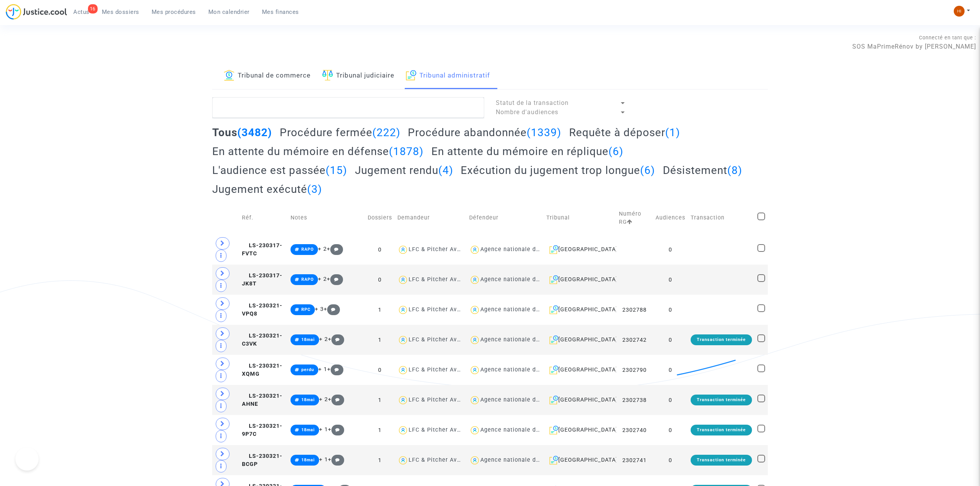 The image size is (980, 486). I want to click on span: Mes dossiers, so click(120, 12).